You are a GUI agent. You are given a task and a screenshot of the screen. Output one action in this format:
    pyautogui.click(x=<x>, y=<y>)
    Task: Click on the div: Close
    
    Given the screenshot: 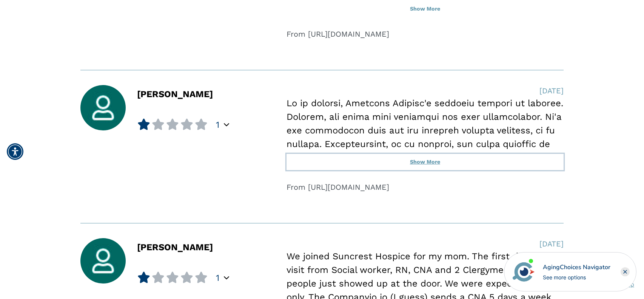 What is the action you would take?
    pyautogui.click(x=625, y=272)
    